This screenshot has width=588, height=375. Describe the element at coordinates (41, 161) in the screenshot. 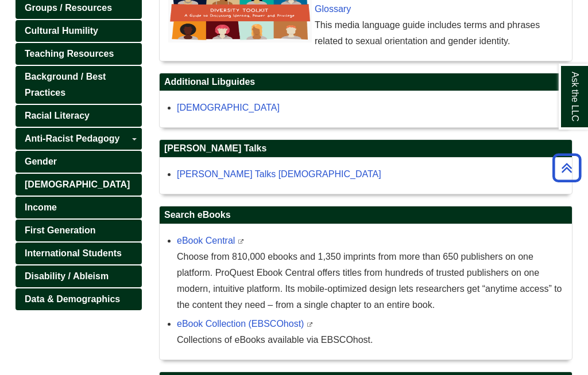

I see `span: Gender` at that location.